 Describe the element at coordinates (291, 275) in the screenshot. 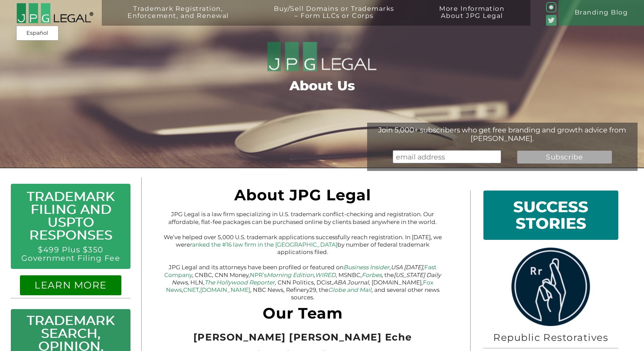

I see `em: Morning Edition` at that location.